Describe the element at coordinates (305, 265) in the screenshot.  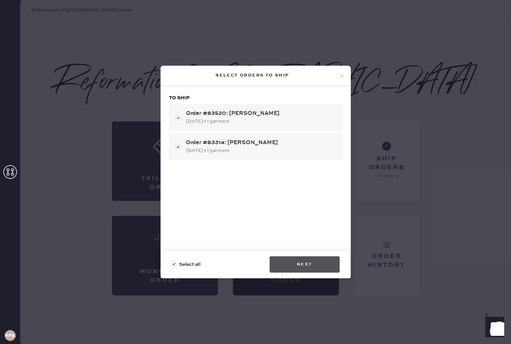
I see `button: Next` at that location.